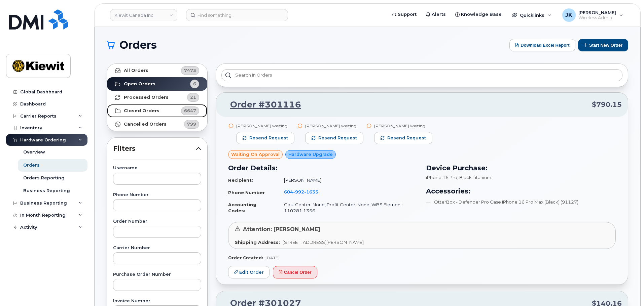 This screenshot has width=644, height=306. I want to click on strong: All Orders, so click(136, 71).